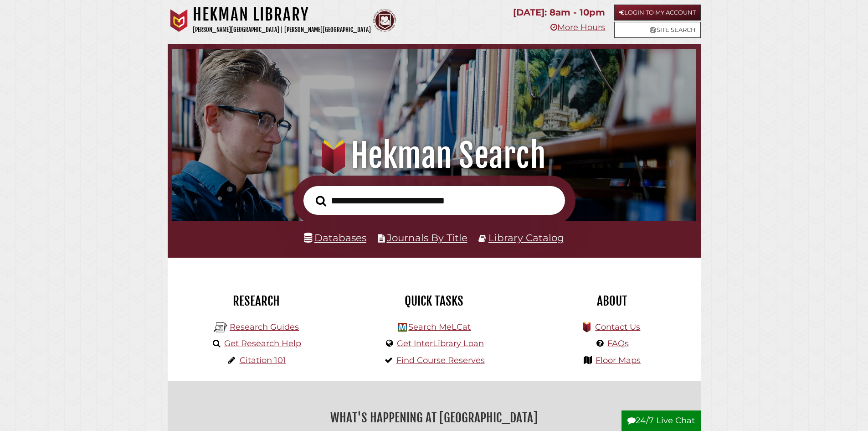 The height and width of the screenshot is (431, 868). Describe the element at coordinates (441, 360) in the screenshot. I see `a: Find Course Reserves` at that location.